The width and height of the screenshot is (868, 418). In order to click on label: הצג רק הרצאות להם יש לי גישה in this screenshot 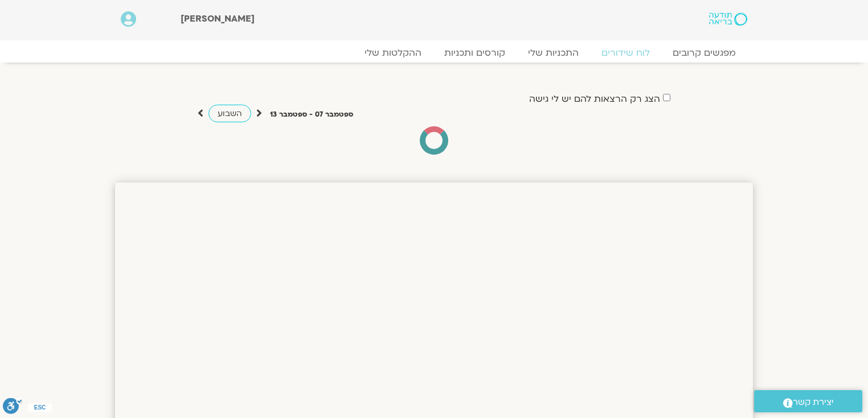, I will do `click(595, 99)`.